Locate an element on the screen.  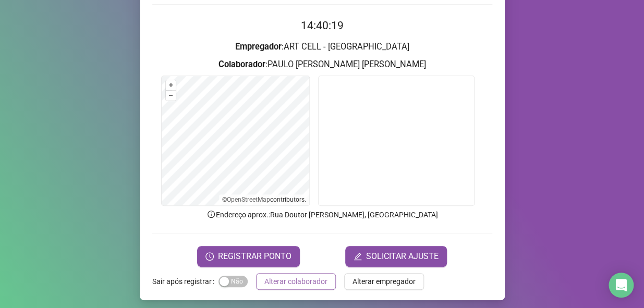
time: 14:40:19 is located at coordinates (322, 26).